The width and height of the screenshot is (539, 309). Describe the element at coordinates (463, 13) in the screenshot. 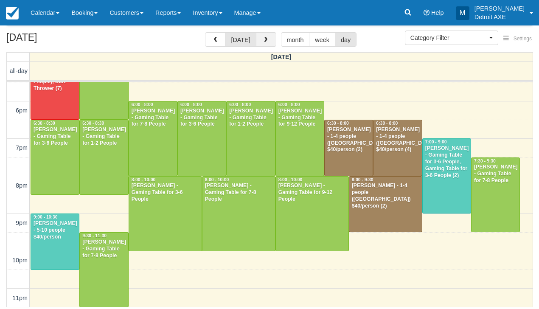

I see `div: M` at that location.